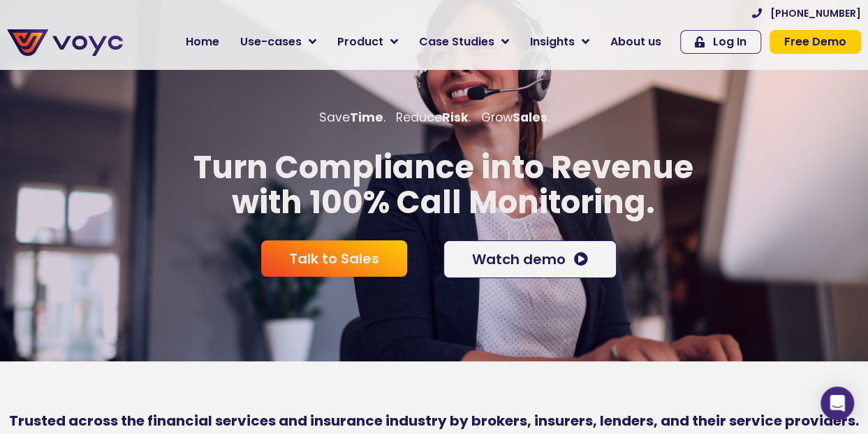 The width and height of the screenshot is (868, 434). Describe the element at coordinates (203, 42) in the screenshot. I see `a: Home` at that location.